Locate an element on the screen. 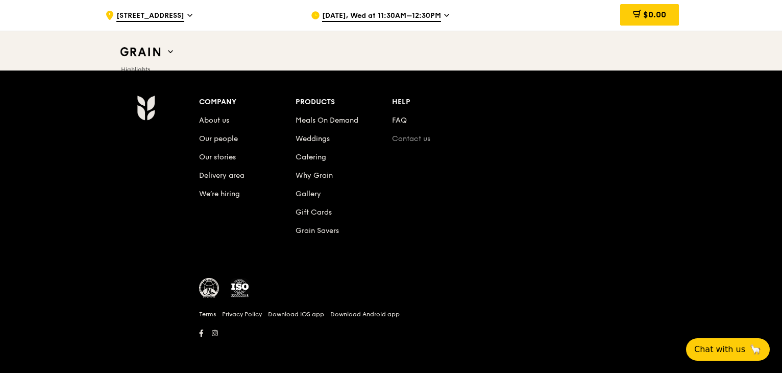 The height and width of the screenshot is (373, 782). span: Chat with us is located at coordinates (720, 349).